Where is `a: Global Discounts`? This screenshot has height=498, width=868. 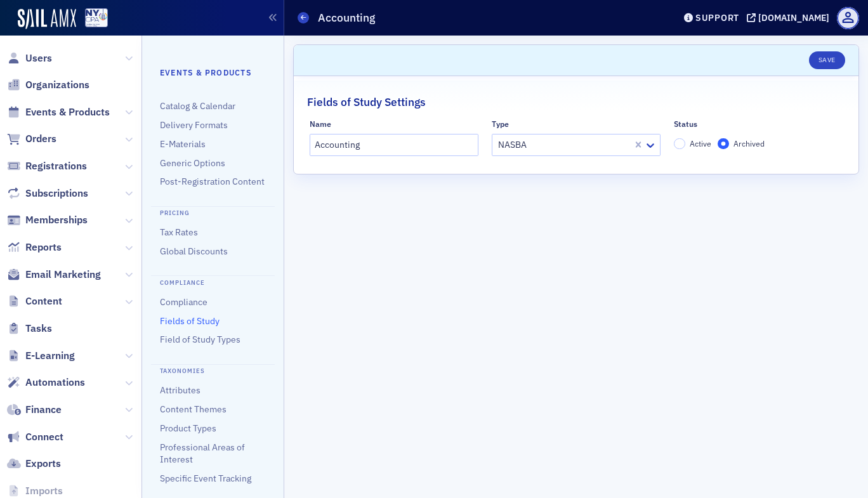 a: Global Discounts is located at coordinates (193, 251).